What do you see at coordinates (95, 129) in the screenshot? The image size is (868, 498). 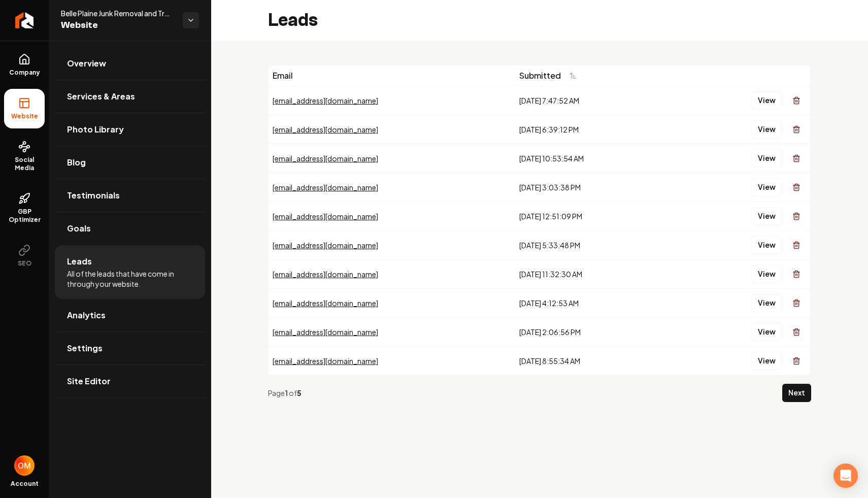 I see `span: Photo Library` at bounding box center [95, 129].